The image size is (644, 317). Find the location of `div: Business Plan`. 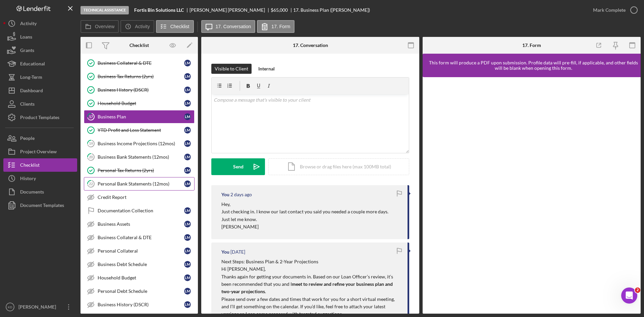

div: Business Plan is located at coordinates (141, 116).